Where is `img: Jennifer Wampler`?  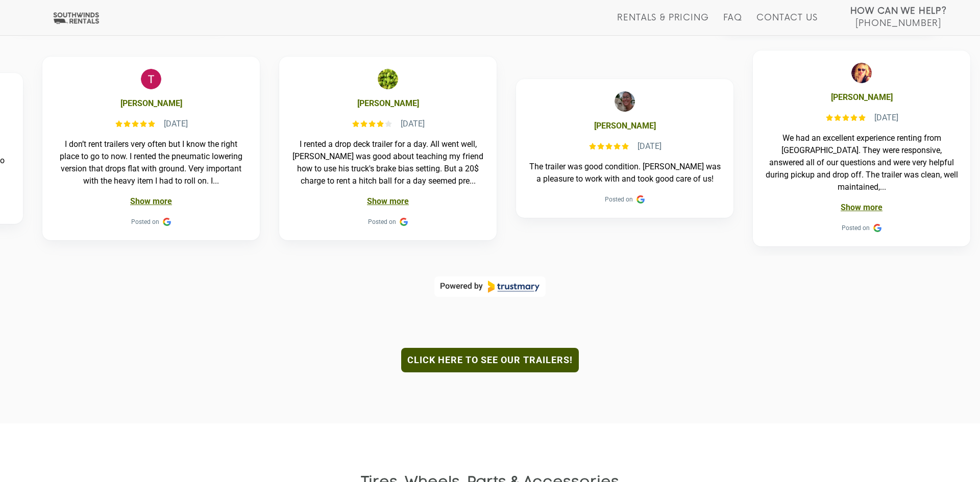 img: Jennifer Wampler is located at coordinates (628, 102).